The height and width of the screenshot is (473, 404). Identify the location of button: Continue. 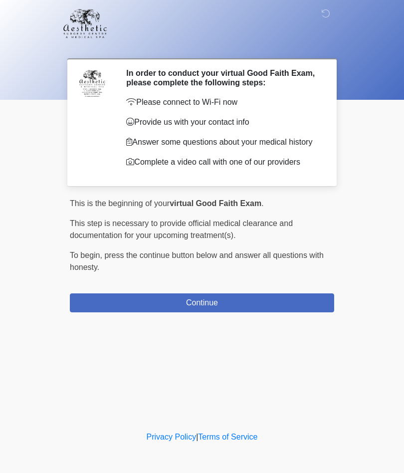
(202, 303).